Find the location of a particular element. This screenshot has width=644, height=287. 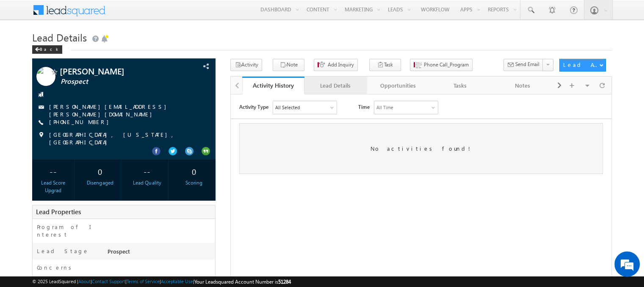

div: No activities found! is located at coordinates (190, 54).